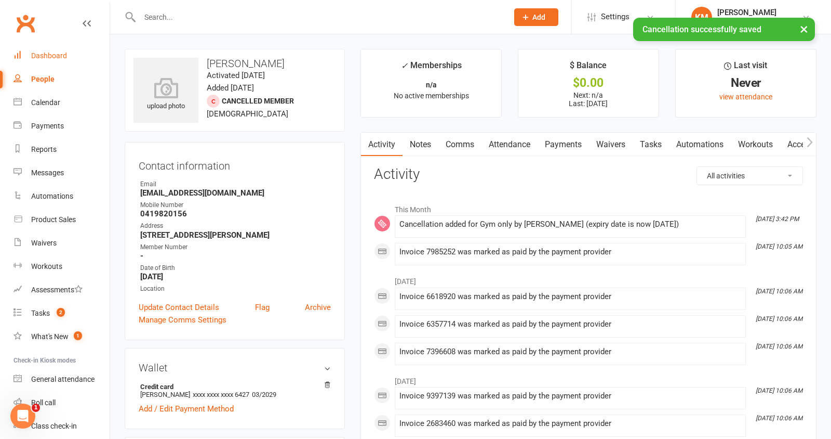 Image resolution: width=831 pixels, height=439 pixels. I want to click on span: Cancelled member, so click(258, 101).